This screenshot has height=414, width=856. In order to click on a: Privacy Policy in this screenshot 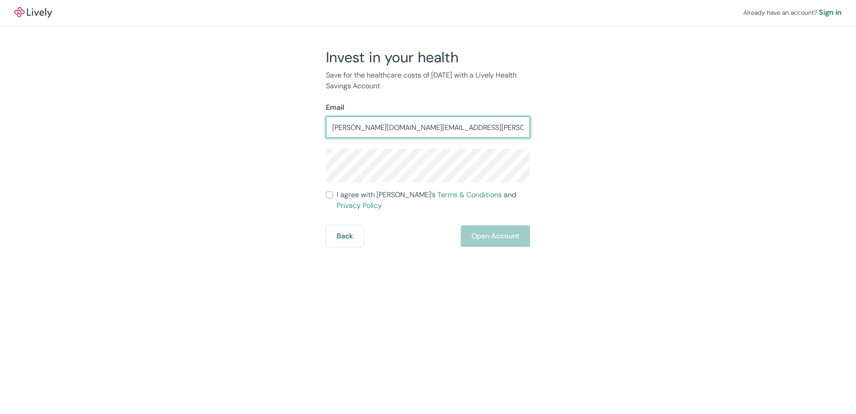, I will do `click(359, 205)`.